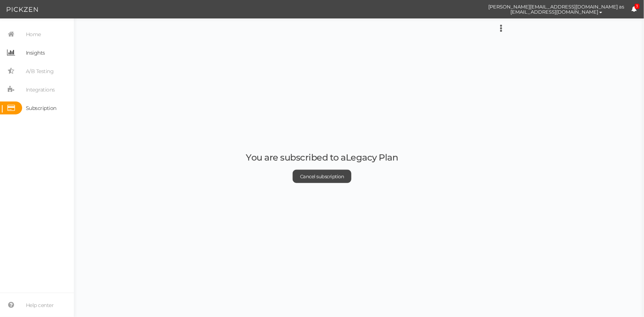 The height and width of the screenshot is (317, 644). I want to click on span: Integrations, so click(40, 90).